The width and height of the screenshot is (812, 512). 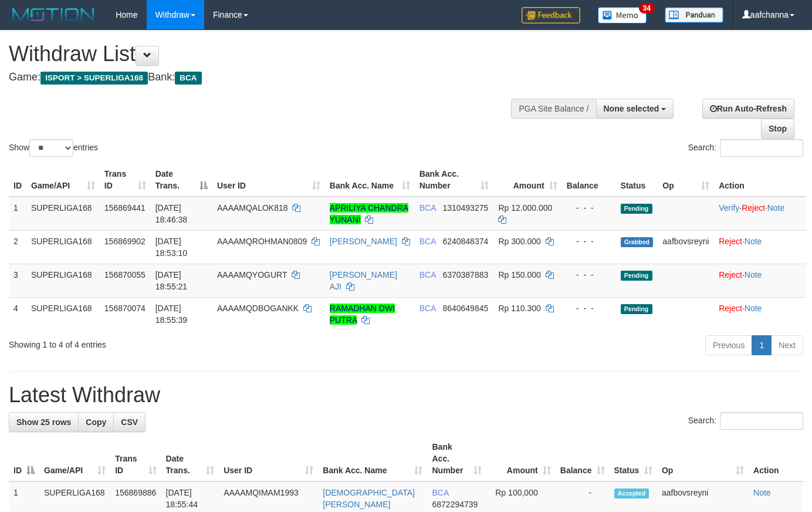 I want to click on img: panduan.png, so click(x=694, y=15).